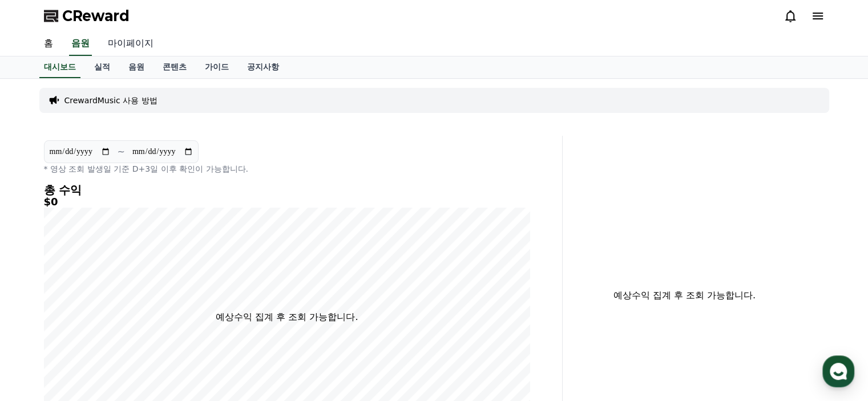 This screenshot has width=868, height=401. What do you see at coordinates (287, 202) in the screenshot?
I see `h5: $0` at bounding box center [287, 202].